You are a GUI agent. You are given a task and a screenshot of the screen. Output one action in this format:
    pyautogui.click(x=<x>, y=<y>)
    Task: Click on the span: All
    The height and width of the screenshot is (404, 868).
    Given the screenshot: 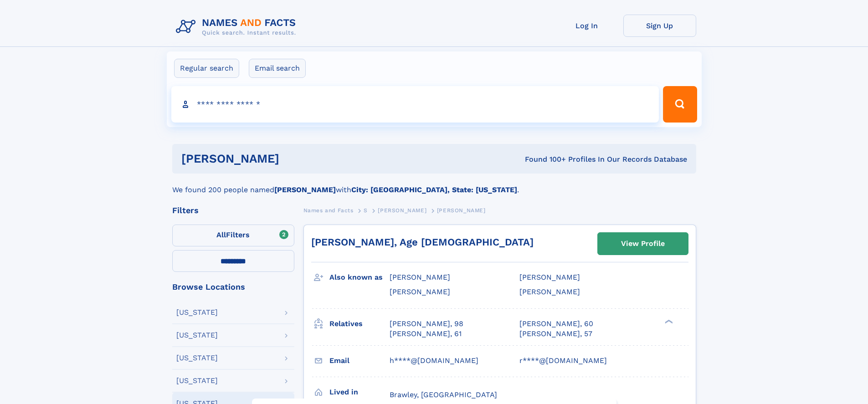 What is the action you would take?
    pyautogui.click(x=221, y=235)
    